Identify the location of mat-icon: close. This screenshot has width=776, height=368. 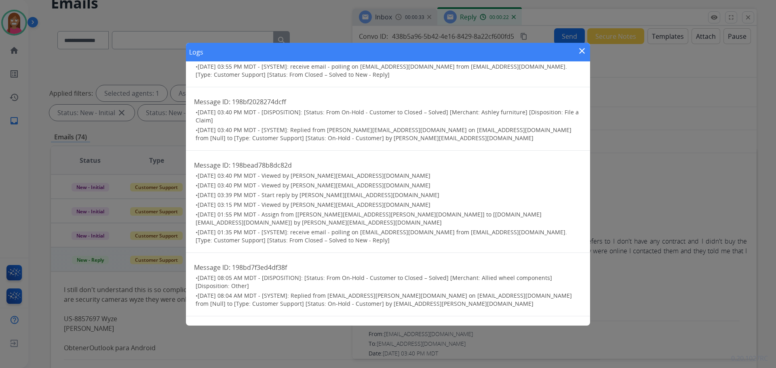
(582, 51).